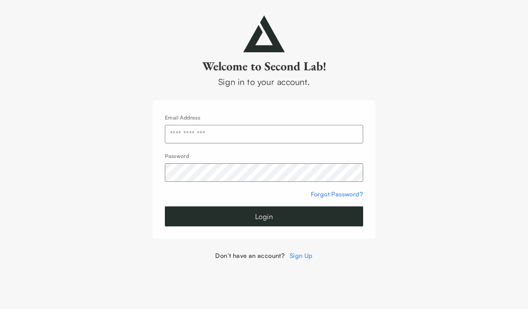 Image resolution: width=528 pixels, height=309 pixels. Describe the element at coordinates (177, 156) in the screenshot. I see `label: Password` at that location.